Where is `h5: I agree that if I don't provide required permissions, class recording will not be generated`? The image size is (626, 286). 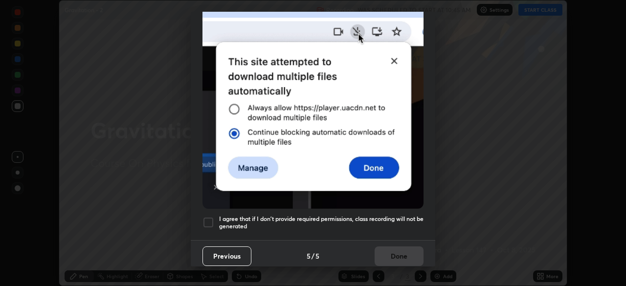 h5: I agree that if I don't provide required permissions, class recording will not be generated is located at coordinates (321, 222).